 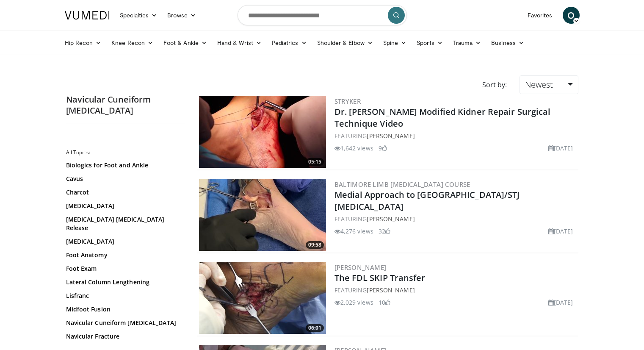 What do you see at coordinates (430, 43) in the screenshot?
I see `a: Sports` at bounding box center [430, 43].